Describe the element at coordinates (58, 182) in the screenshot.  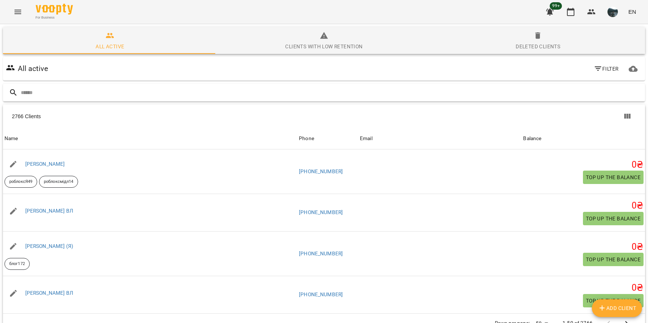
I see `p: роблоксмідл14` at that location.